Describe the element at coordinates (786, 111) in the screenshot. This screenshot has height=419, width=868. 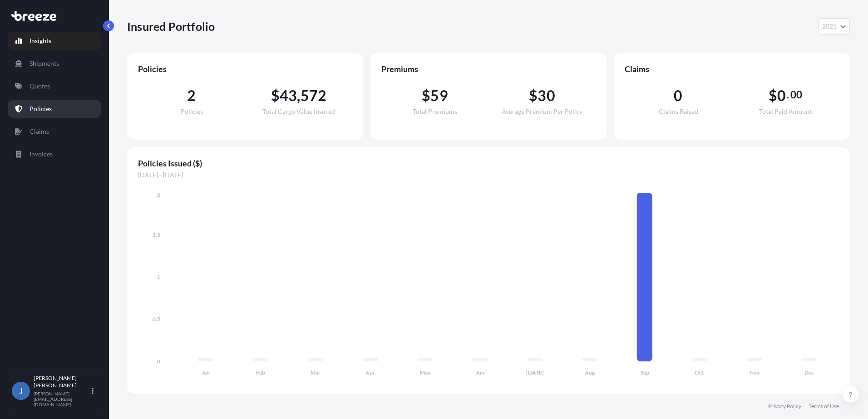
I see `span: Total Paid Amount` at that location.